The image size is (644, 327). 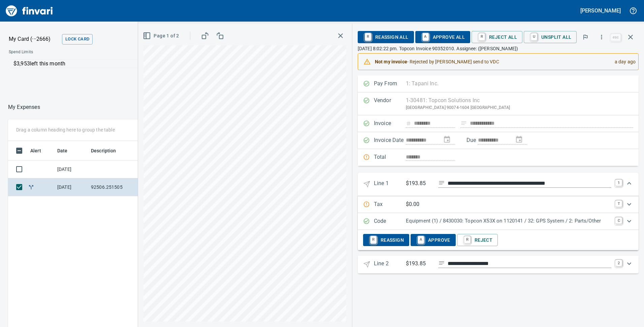 What do you see at coordinates (619, 220) in the screenshot?
I see `a: C` at bounding box center [619, 220].